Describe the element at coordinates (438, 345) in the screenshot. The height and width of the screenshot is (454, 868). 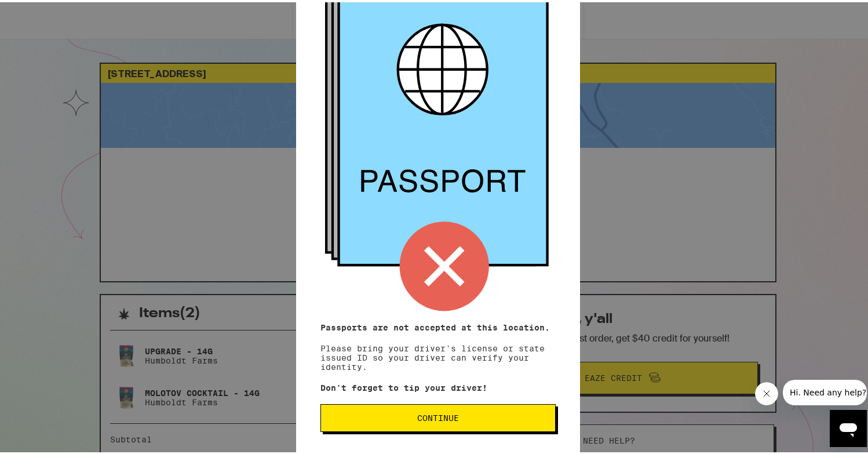
I see `p: Please bring your driver's license or state issued ID so your driver can verify your identity.` at that location.